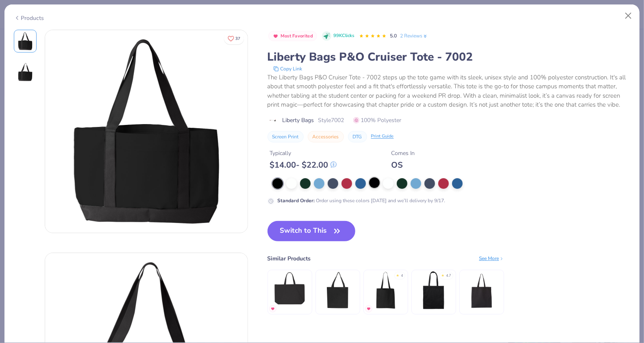 The image size is (644, 343). Describe the element at coordinates (238, 38) in the screenshot. I see `span: 37` at that location.